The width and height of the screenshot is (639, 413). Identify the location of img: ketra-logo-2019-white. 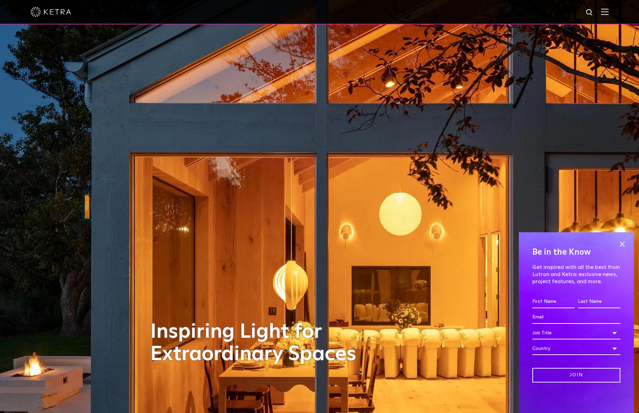
(51, 12).